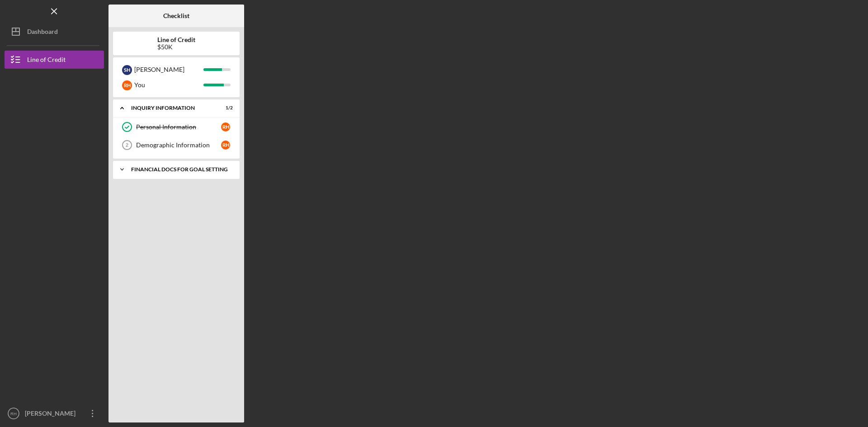 The image size is (868, 427). What do you see at coordinates (225, 108) in the screenshot?
I see `div: 1 / 2` at bounding box center [225, 108].